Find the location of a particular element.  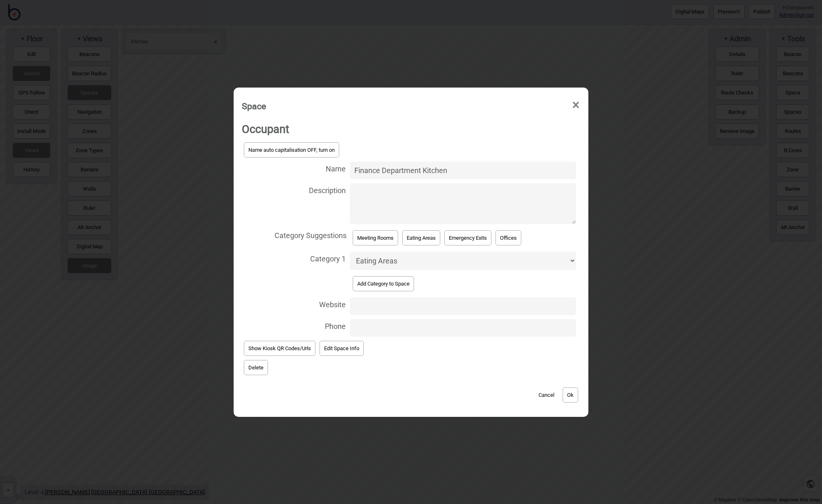

span: Website is located at coordinates (294, 303).